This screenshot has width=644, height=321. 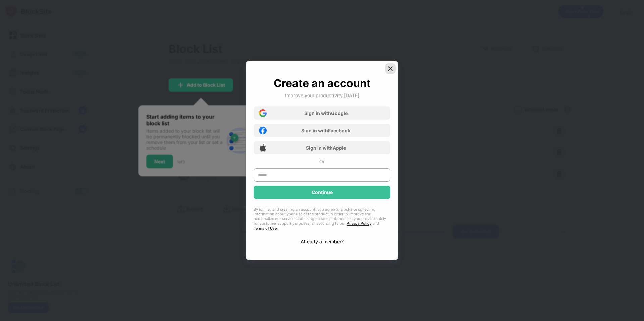 What do you see at coordinates (326, 113) in the screenshot?
I see `div: Sign in with Google` at bounding box center [326, 113].